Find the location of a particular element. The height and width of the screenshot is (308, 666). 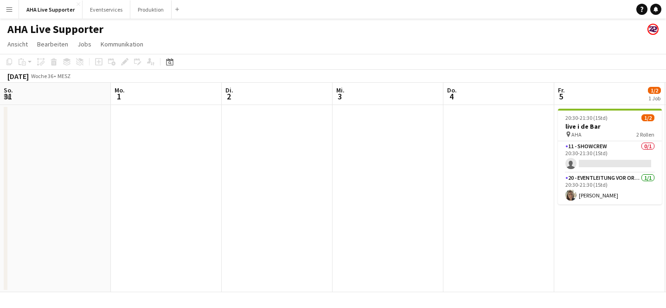

a: Jobs is located at coordinates (84, 44).